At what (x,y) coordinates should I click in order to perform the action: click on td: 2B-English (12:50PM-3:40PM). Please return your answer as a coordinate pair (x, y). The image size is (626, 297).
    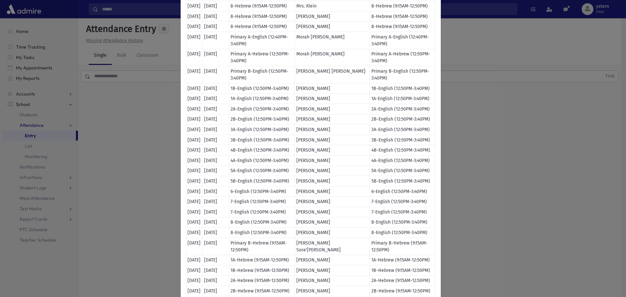
    Looking at the image, I should click on (262, 119).